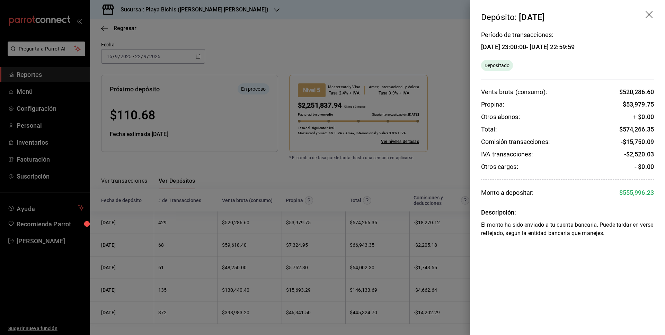  Describe the element at coordinates (649, 15) in the screenshot. I see `button: drag` at that location.